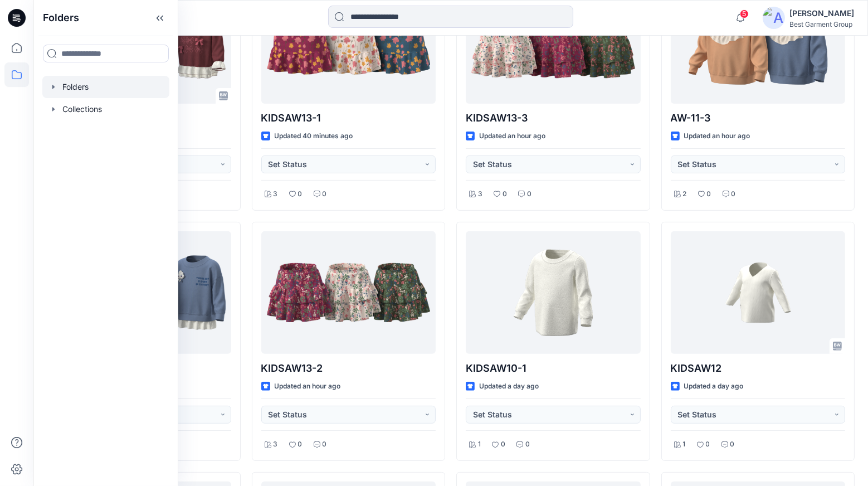 The height and width of the screenshot is (486, 868). I want to click on p: KIDSAW12, so click(758, 368).